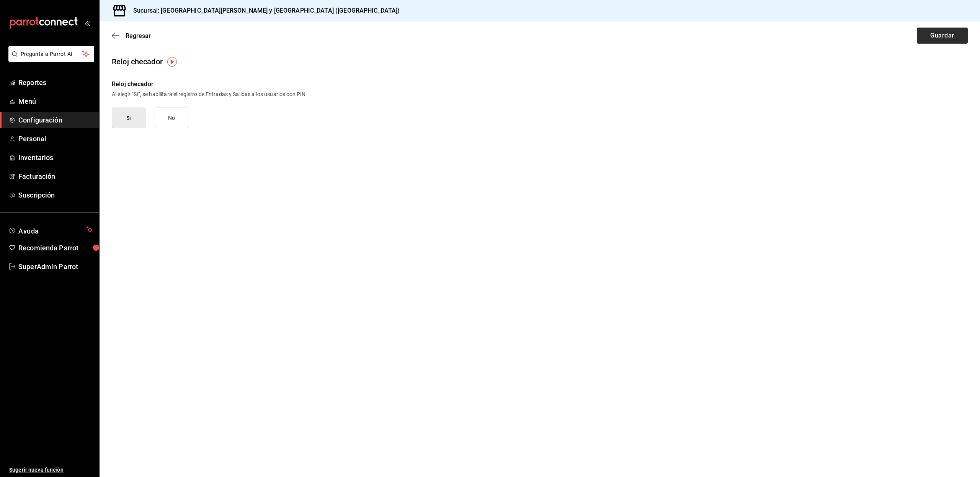 The height and width of the screenshot is (477, 980). I want to click on span: Inventarios, so click(55, 157).